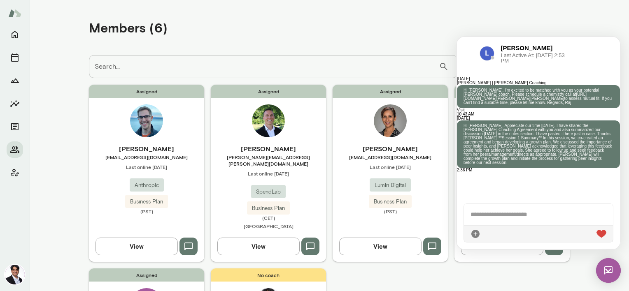 The height and width of the screenshot is (291, 629). I want to click on div: Live Reaction, so click(144, 197).